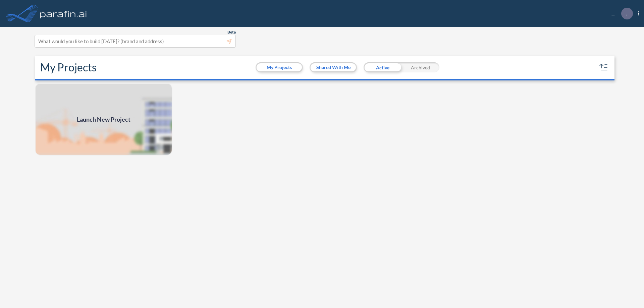  Describe the element at coordinates (231, 32) in the screenshot. I see `span: Beta` at that location.